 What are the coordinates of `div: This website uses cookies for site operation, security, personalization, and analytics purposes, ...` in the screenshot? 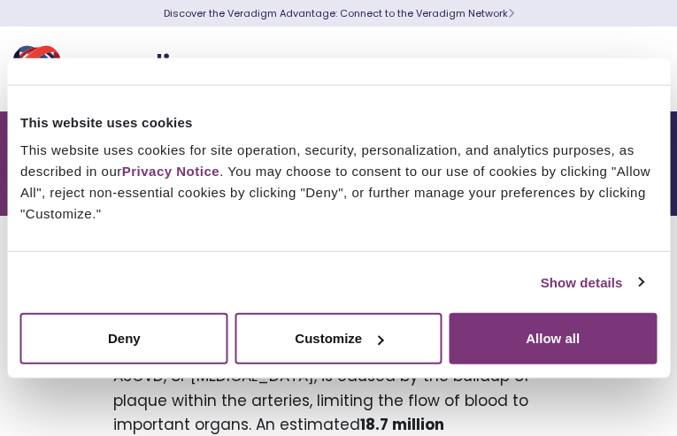 It's located at (338, 182).